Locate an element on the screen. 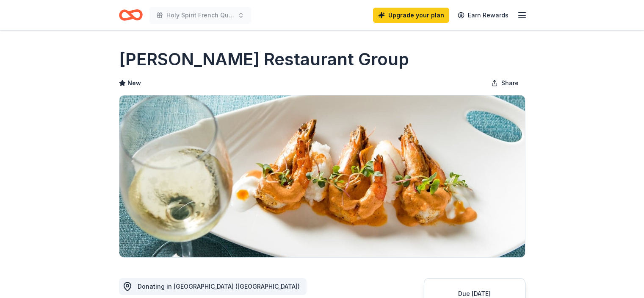  a: Upgrade your plan is located at coordinates (411, 15).